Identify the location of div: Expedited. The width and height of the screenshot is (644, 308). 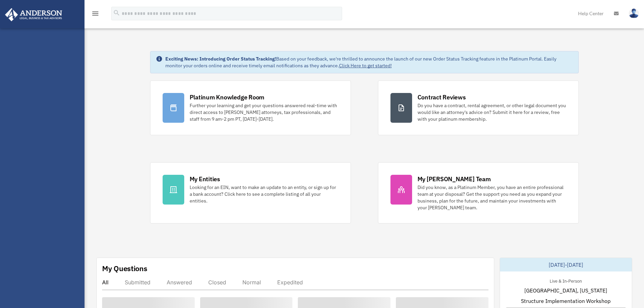
(290, 282).